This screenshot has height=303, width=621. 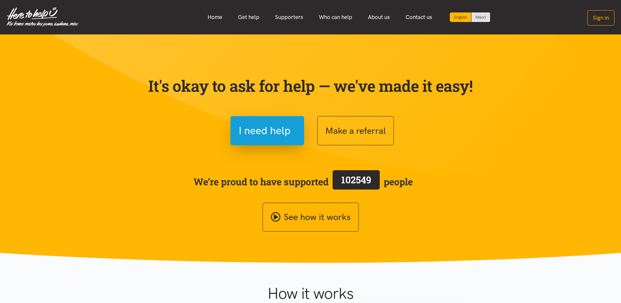 I want to click on span: We’re proud to have supported people, so click(x=303, y=181).